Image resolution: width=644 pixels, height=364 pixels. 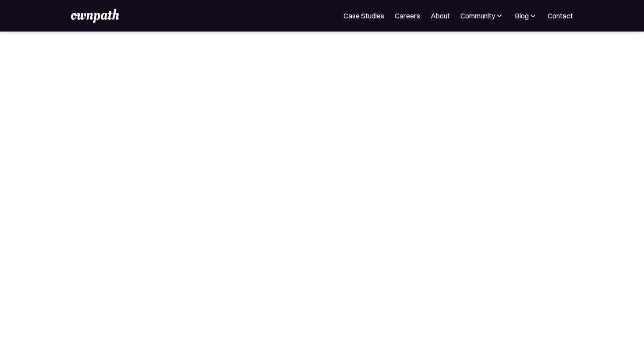 I want to click on a: About, so click(x=440, y=16).